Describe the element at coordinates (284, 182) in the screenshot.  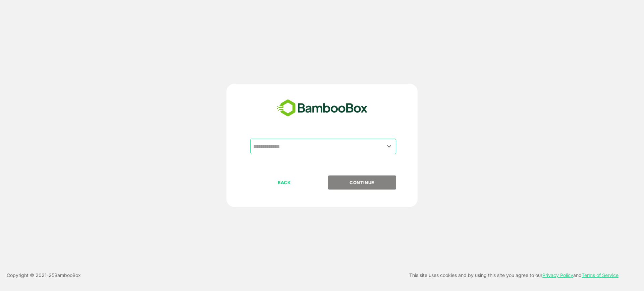
I see `button: BACK` at that location.